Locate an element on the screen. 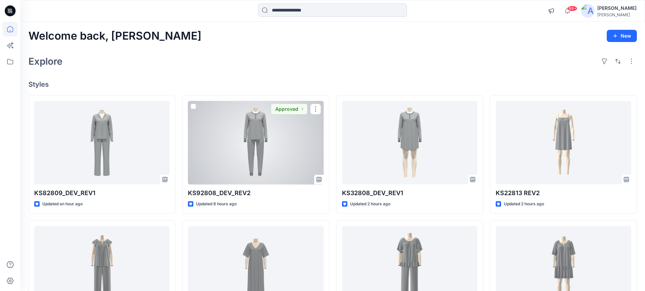 This screenshot has height=291, width=645. p: KS32808_DEV_REV1 is located at coordinates (409, 193).